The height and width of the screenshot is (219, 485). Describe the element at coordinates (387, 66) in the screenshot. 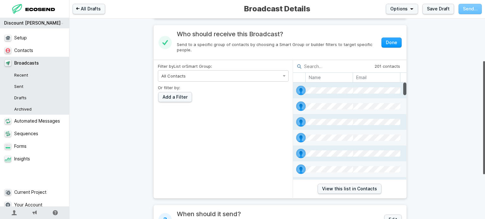

I see `span: 201` at that location.